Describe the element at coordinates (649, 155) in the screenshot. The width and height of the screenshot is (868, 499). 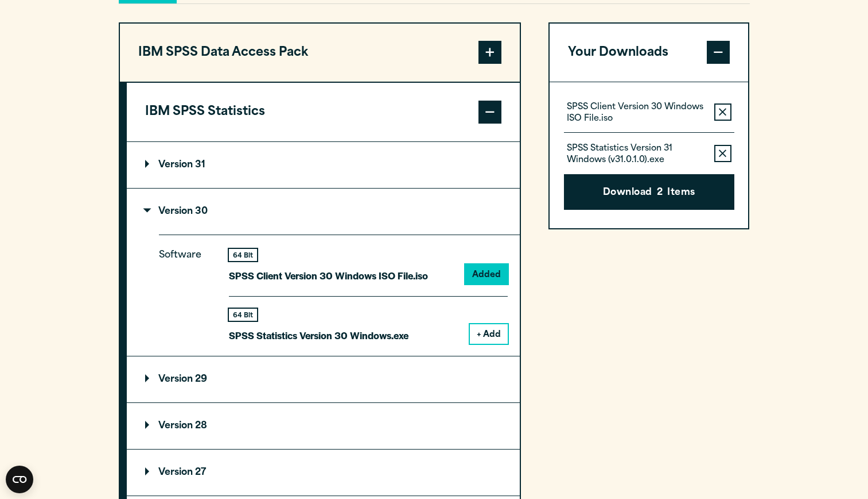
I see `div: Your Downloads` at that location.